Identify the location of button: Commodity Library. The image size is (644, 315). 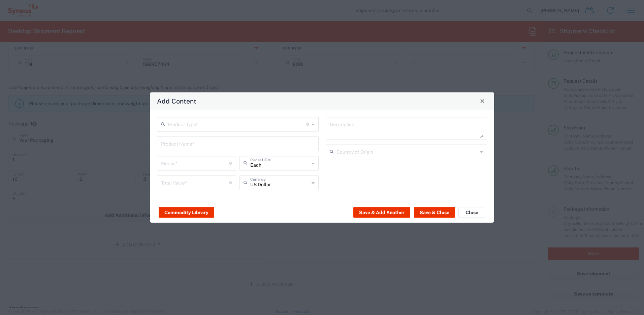
(186, 213).